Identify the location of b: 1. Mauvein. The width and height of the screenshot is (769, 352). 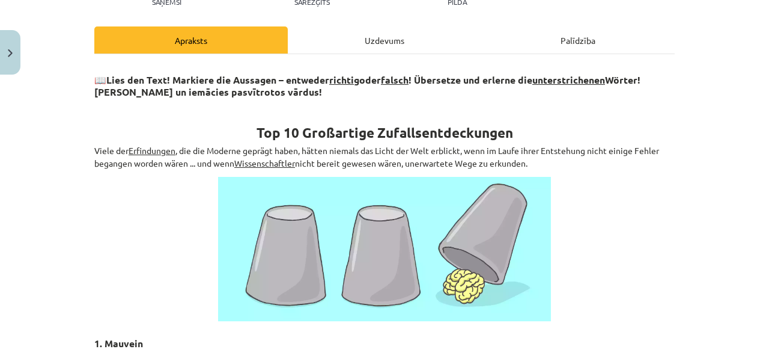
(118, 343).